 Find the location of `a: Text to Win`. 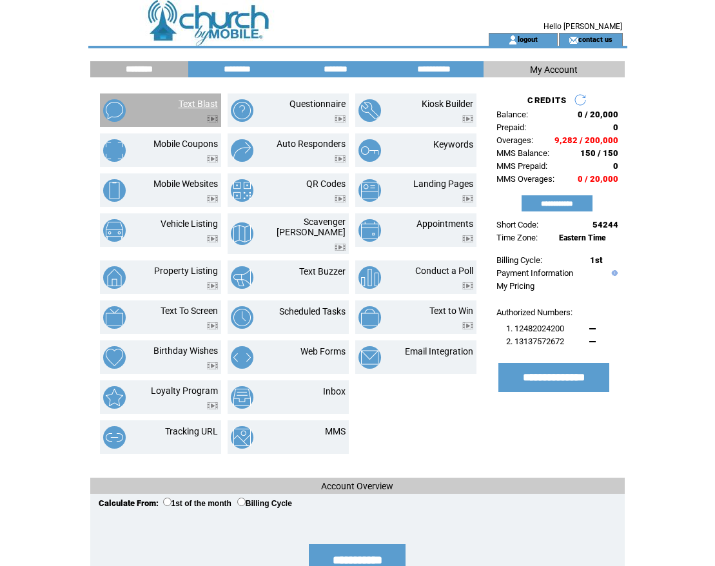

a: Text to Win is located at coordinates (451, 311).